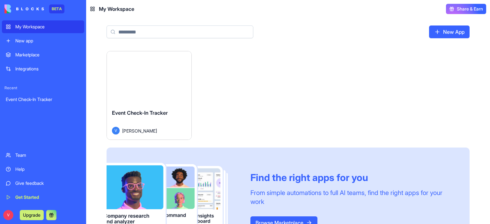  What do you see at coordinates (43, 99) in the screenshot?
I see `a: Event Check-In Tracker` at bounding box center [43, 99].